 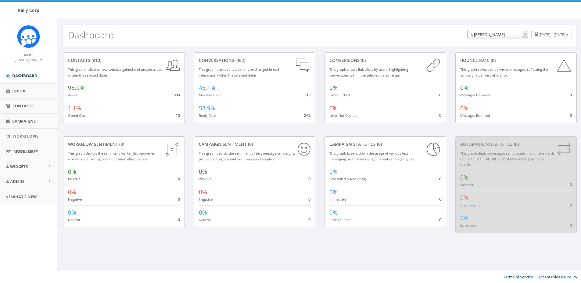 What do you see at coordinates (207, 108) in the screenshot?
I see `span: 53.9%` at bounding box center [207, 108].